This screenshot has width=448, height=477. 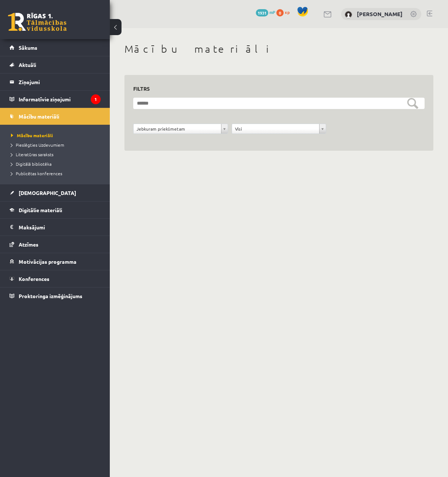 I want to click on span: Digitālie materiāli, so click(x=40, y=210).